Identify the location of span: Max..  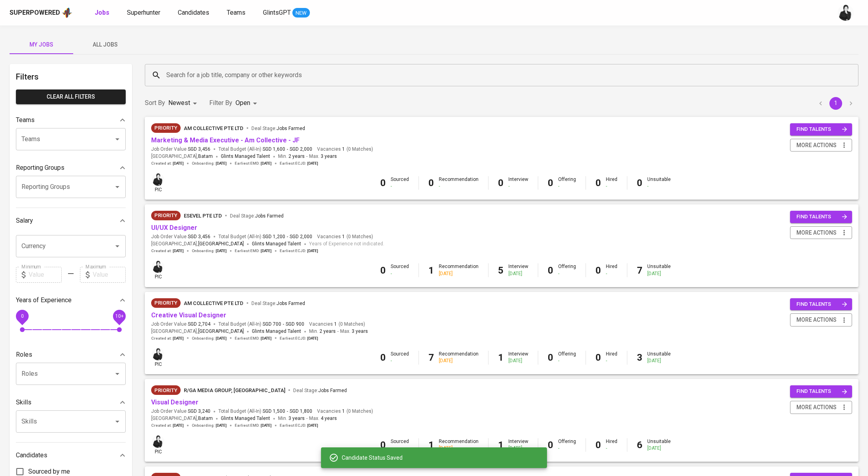
(354, 331).